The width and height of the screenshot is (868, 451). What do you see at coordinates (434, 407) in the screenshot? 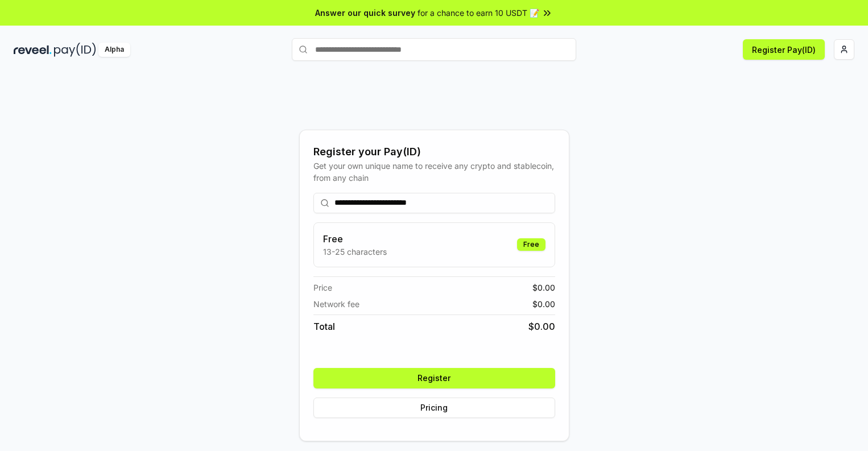
I see `button: Pricing` at bounding box center [434, 407].